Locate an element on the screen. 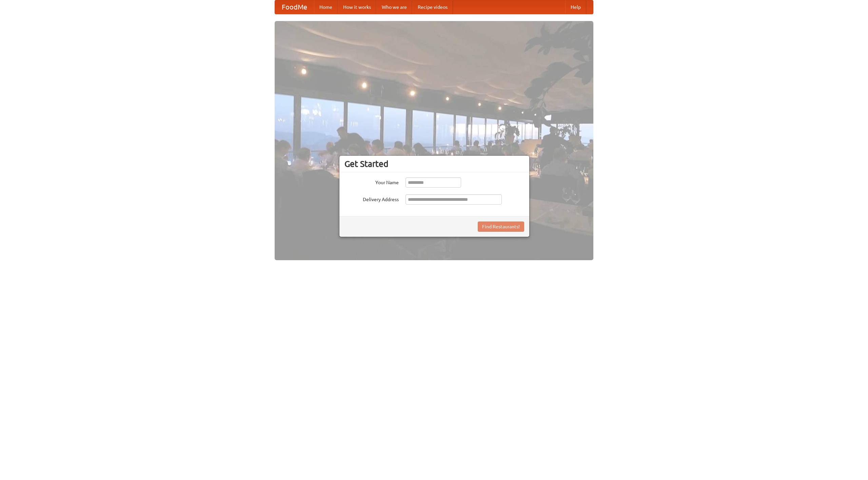 The image size is (868, 480). a: How it works is located at coordinates (357, 7).